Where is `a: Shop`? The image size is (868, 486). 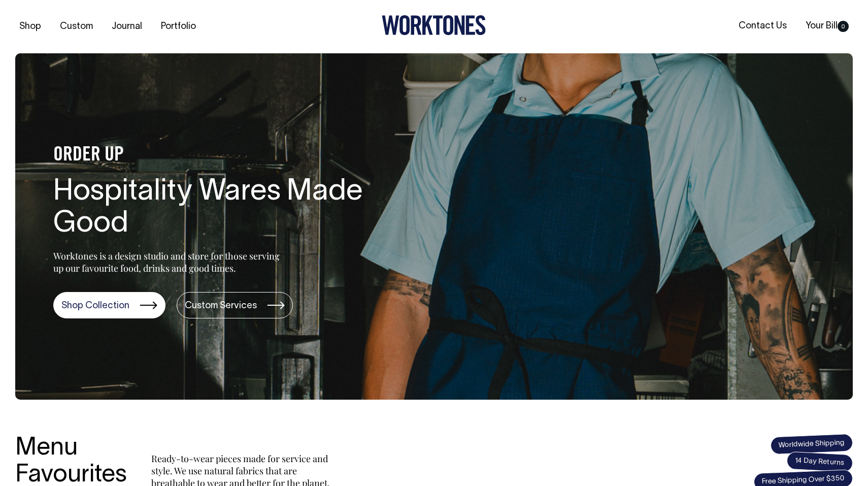
a: Shop is located at coordinates (30, 27).